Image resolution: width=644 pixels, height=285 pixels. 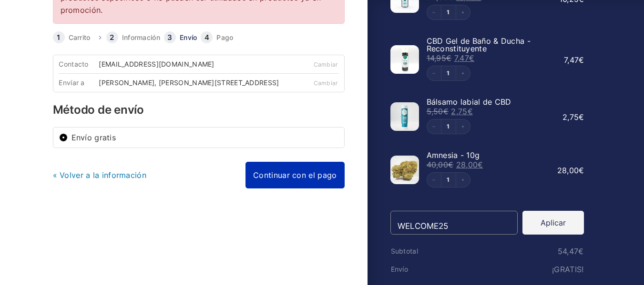 What do you see at coordinates (294, 175) in the screenshot?
I see `a: Continuar con el pago` at bounding box center [294, 175].